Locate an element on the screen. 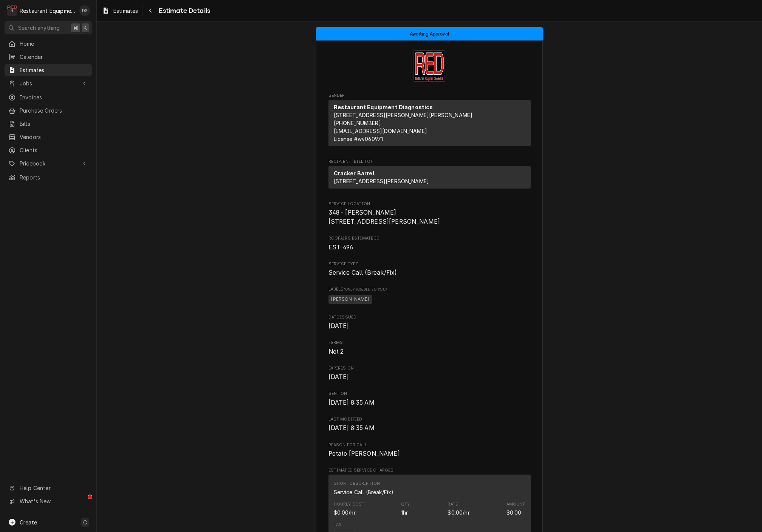 This screenshot has height=532, width=762. span: Purchase Orders is located at coordinates (54, 110).